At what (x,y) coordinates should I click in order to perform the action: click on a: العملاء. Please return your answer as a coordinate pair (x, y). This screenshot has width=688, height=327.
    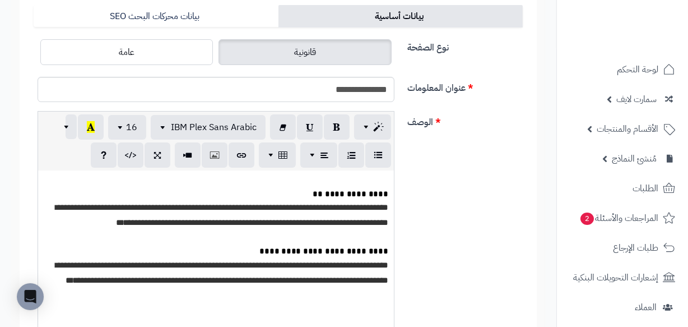
    Looking at the image, I should click on (623, 307).